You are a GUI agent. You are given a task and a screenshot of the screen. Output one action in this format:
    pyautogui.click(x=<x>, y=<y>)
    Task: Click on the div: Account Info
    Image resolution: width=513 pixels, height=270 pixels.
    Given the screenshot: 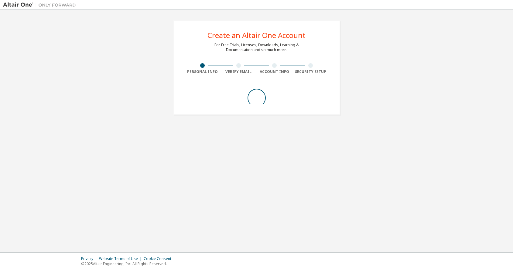 What is the action you would take?
    pyautogui.click(x=275, y=72)
    